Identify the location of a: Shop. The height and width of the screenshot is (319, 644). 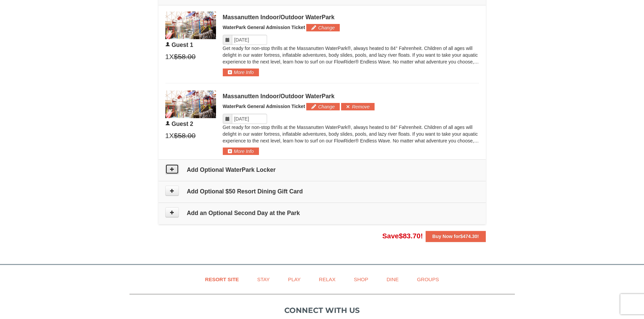
(361, 279).